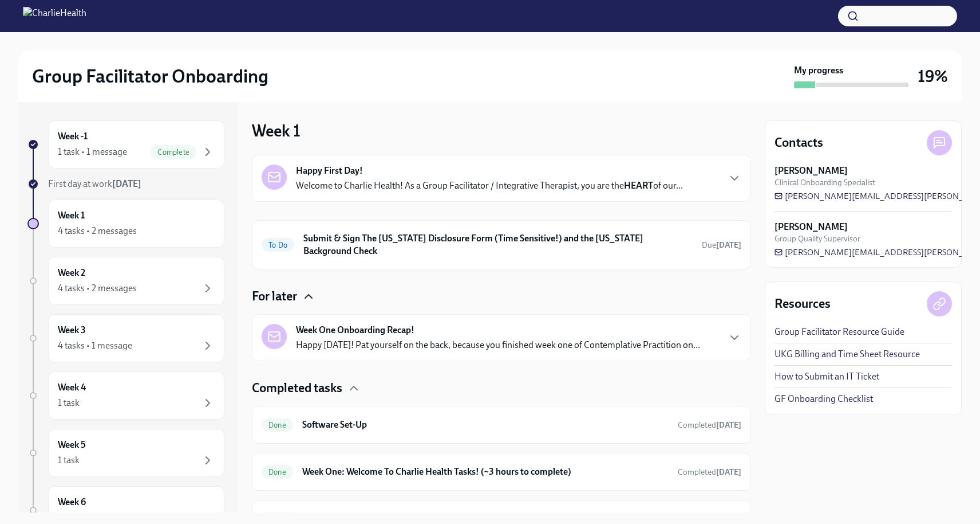 Image resolution: width=980 pixels, height=524 pixels. Describe the element at coordinates (722, 245) in the screenshot. I see `span: August 27th, 2025 10:00` at that location.